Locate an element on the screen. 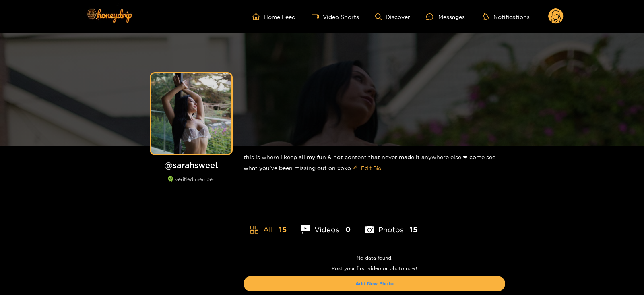  h1: @ sarahsweet is located at coordinates (191, 165).